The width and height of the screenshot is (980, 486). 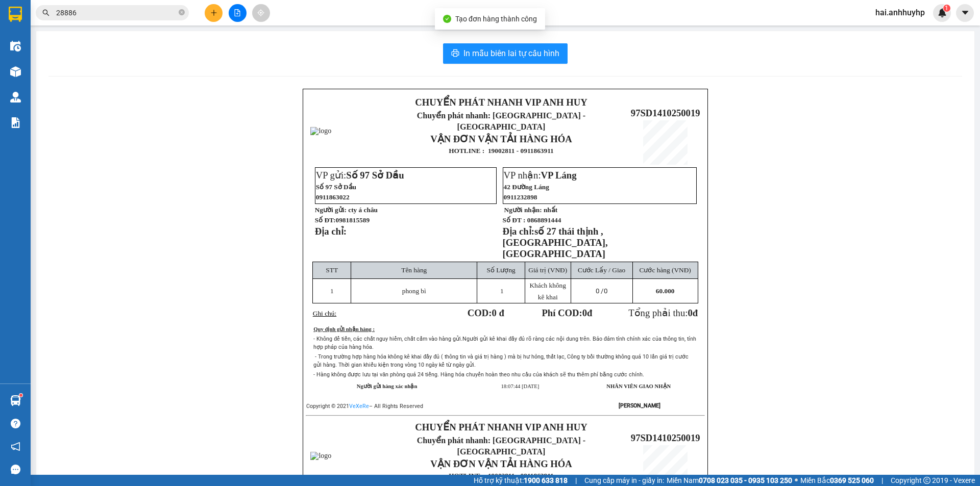 What do you see at coordinates (15, 123) in the screenshot?
I see `img: solution-icon` at bounding box center [15, 123].